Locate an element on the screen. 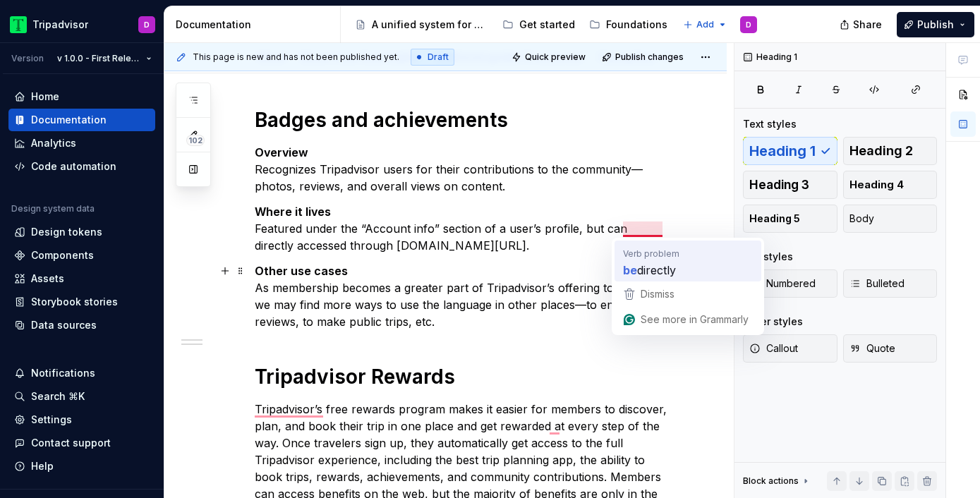 This screenshot has height=498, width=980. a: Analytics is located at coordinates (82, 144).